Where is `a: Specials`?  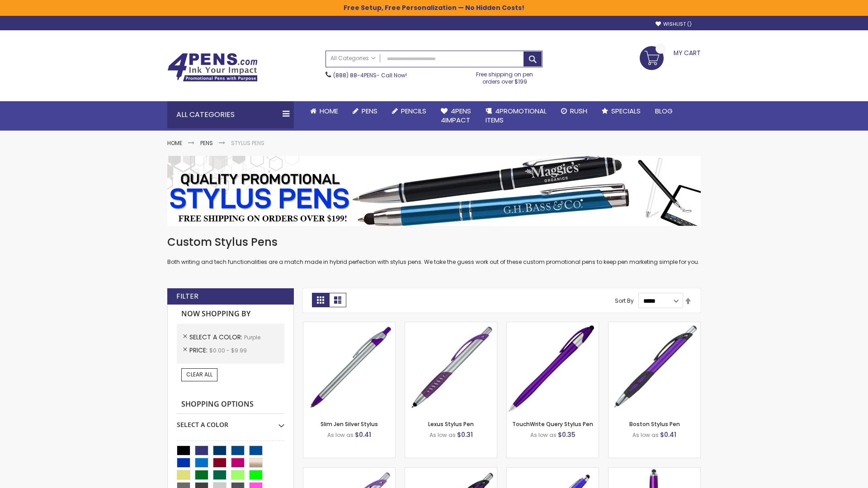
a: Specials is located at coordinates (621, 112).